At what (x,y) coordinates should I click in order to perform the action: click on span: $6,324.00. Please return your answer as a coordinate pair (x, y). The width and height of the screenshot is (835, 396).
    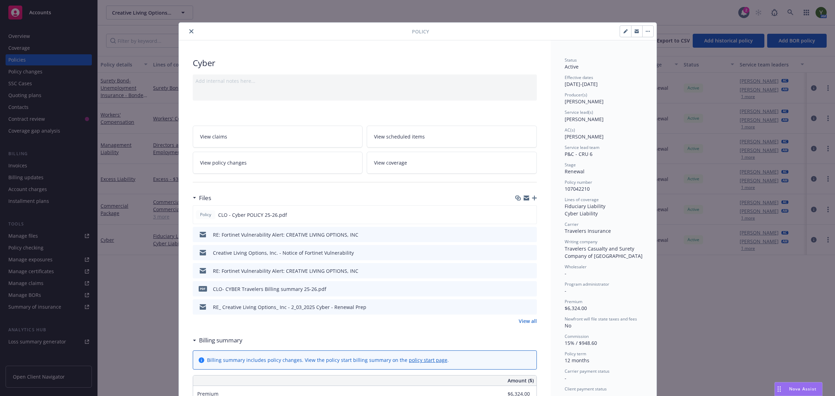
    Looking at the image, I should click on (576, 308).